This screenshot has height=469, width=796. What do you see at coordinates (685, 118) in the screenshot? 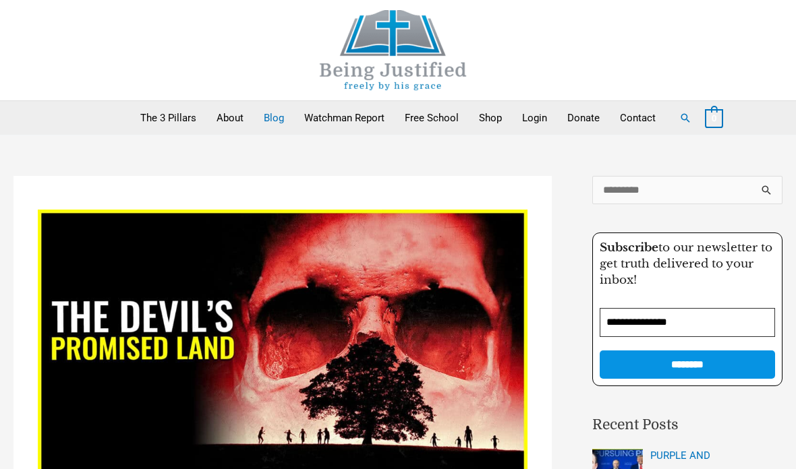
I see `a: Search button` at bounding box center [685, 118].